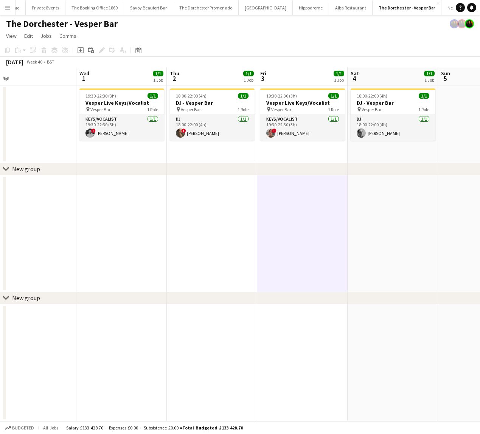  I want to click on button: Private Events, so click(45, 8).